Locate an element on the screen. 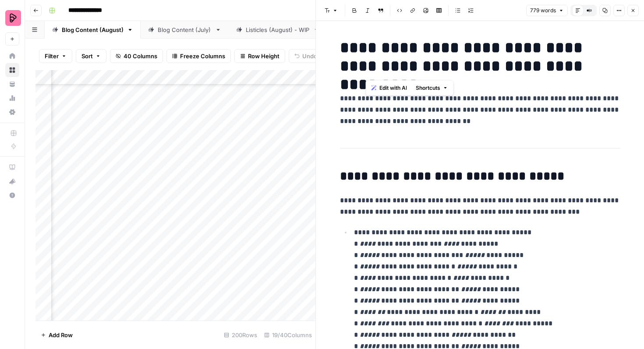 Image resolution: width=644 pixels, height=349 pixels. button: What's new? is located at coordinates (12, 181).